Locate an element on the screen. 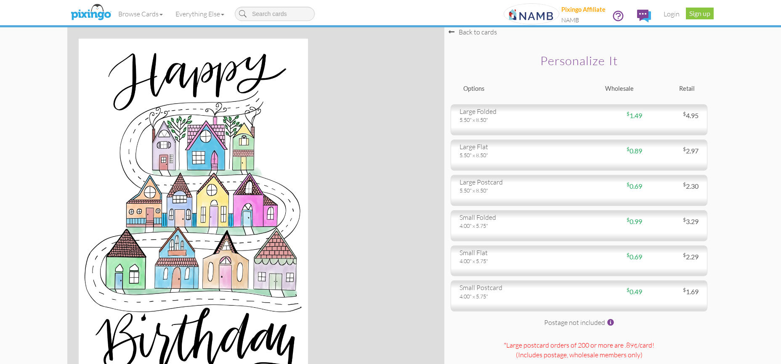 The image size is (781, 364). div: 2.97 is located at coordinates (674, 151).